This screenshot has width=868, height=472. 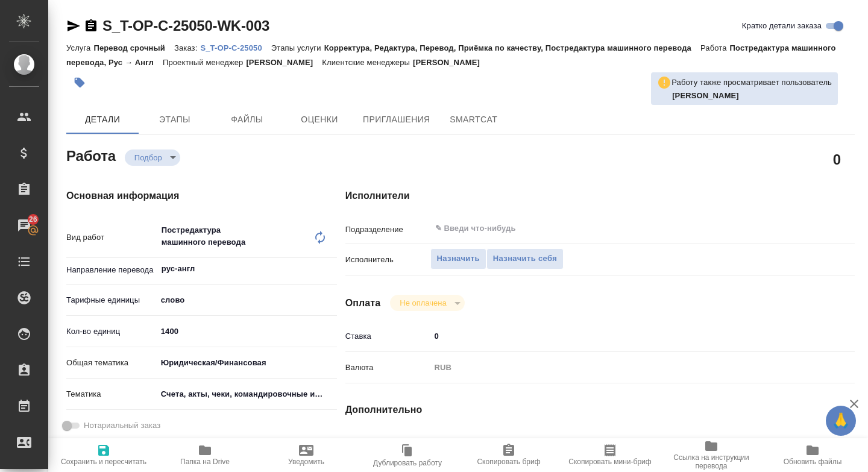 I want to click on h4: Оплата, so click(x=363, y=303).